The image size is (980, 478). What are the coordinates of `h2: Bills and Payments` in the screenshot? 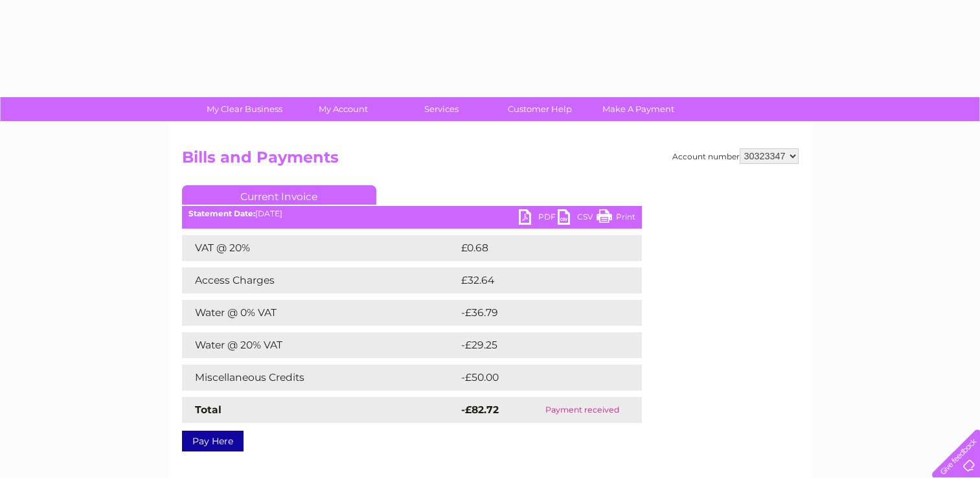 It's located at (490, 161).